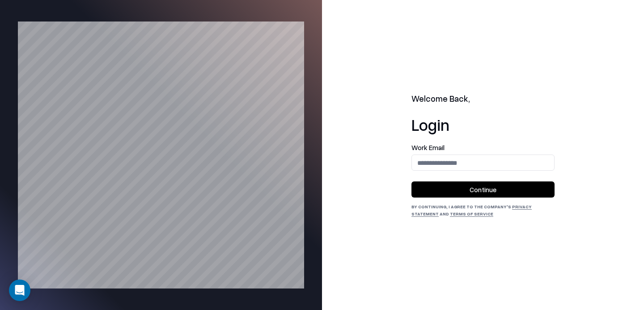  I want to click on div: By continuing, I agree to the Company's and, so click(483, 210).